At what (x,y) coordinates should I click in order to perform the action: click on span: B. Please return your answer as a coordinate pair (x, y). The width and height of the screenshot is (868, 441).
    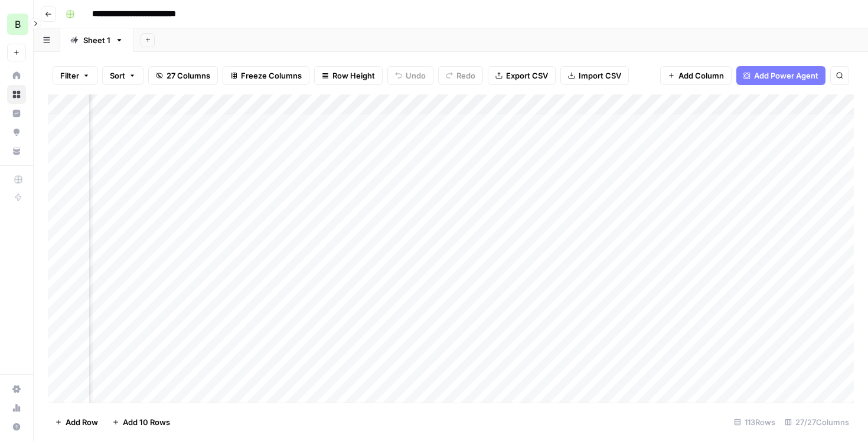
    Looking at the image, I should click on (18, 24).